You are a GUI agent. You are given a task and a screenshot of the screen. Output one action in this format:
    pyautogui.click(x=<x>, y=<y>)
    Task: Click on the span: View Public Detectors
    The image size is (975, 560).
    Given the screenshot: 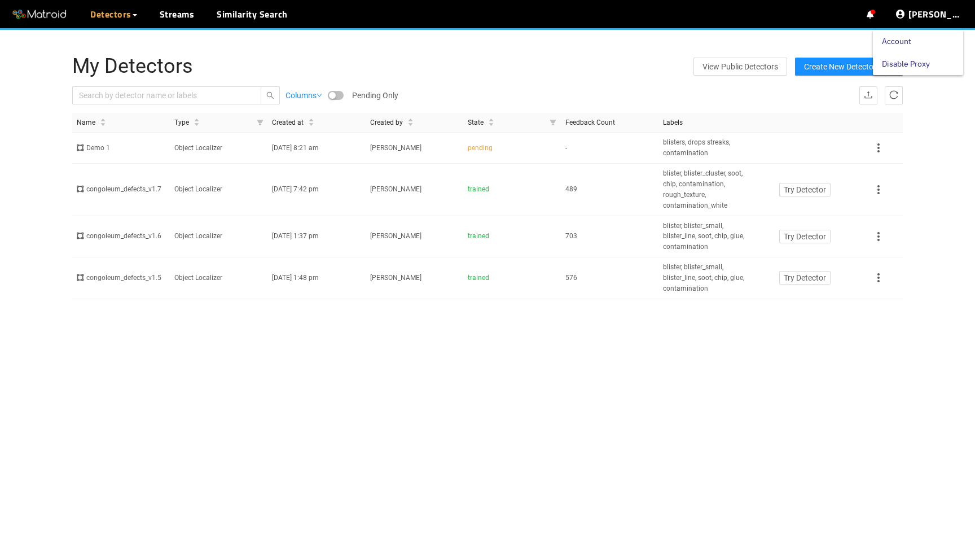 What is the action you would take?
    pyautogui.click(x=741, y=67)
    